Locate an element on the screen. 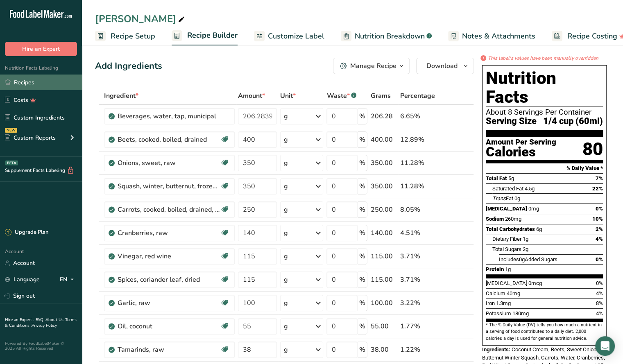  section: * The % Daily Value (DV) tells you how much a nutrient in a serving of food contributes to a dail... is located at coordinates (545, 332).